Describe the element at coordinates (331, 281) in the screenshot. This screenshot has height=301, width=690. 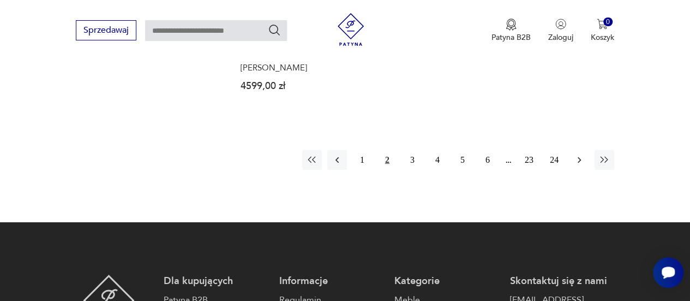
I see `p: Informacje` at that location.